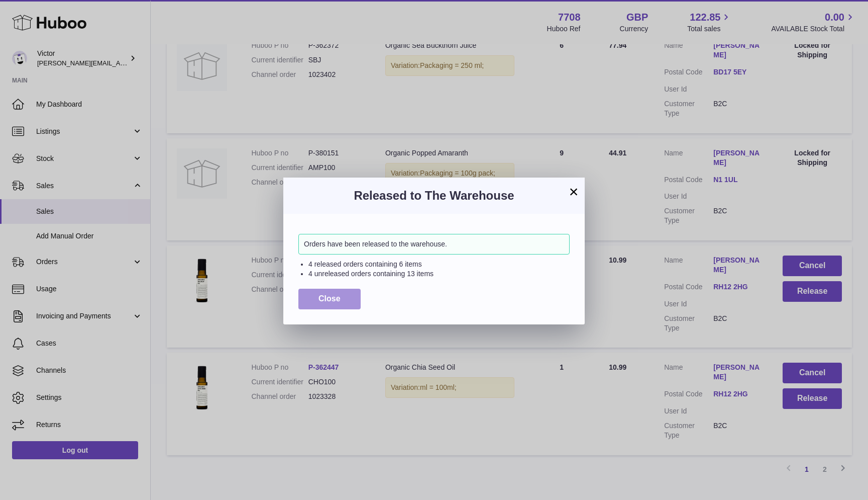  Describe the element at coordinates (434, 244) in the screenshot. I see `div: Orders have been released to the warehouse.` at that location.